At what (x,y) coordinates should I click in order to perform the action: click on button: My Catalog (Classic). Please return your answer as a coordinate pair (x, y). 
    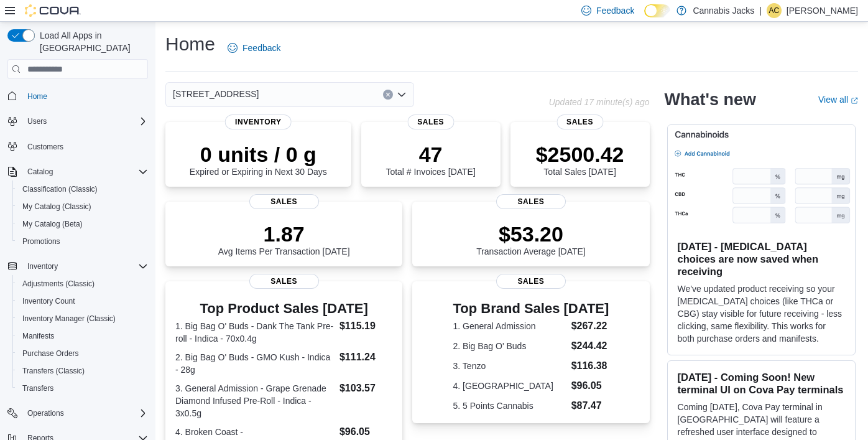
    Looking at the image, I should click on (83, 207).